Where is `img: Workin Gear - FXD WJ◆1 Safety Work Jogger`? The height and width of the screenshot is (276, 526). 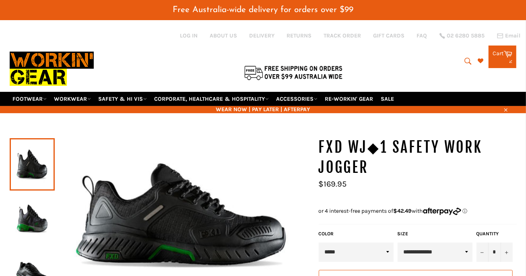
img: Workin Gear - FXD WJ◆1 Safety Work Jogger is located at coordinates (32, 218).